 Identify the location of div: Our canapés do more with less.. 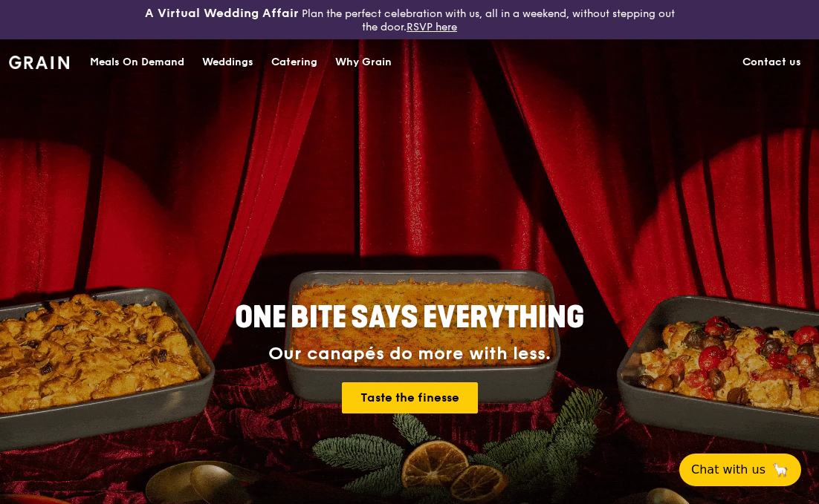
(409, 354).